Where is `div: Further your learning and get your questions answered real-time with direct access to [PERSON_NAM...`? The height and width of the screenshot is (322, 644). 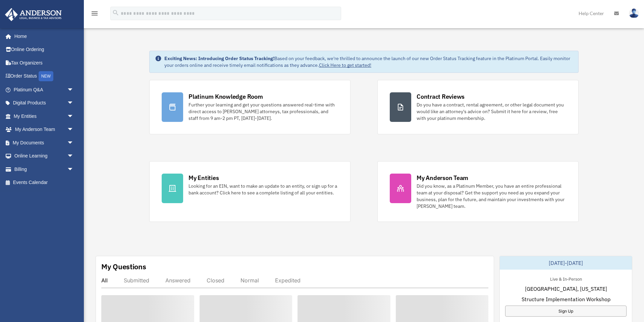
div: Further your learning and get your questions answered real-time with direct access to [PERSON_NAM... is located at coordinates (263, 112).